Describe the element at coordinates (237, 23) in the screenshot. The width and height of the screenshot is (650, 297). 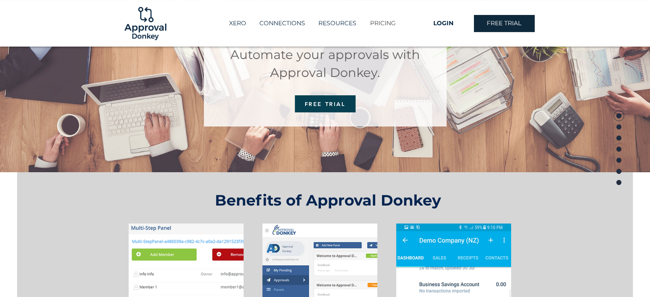
I see `a: XERO` at that location.